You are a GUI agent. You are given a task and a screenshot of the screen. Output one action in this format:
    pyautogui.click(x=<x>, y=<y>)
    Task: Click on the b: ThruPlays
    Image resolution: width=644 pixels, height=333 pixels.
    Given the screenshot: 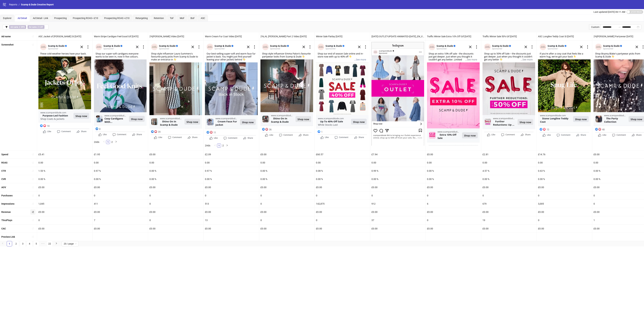 What is the action you would take?
    pyautogui.click(x=7, y=220)
    